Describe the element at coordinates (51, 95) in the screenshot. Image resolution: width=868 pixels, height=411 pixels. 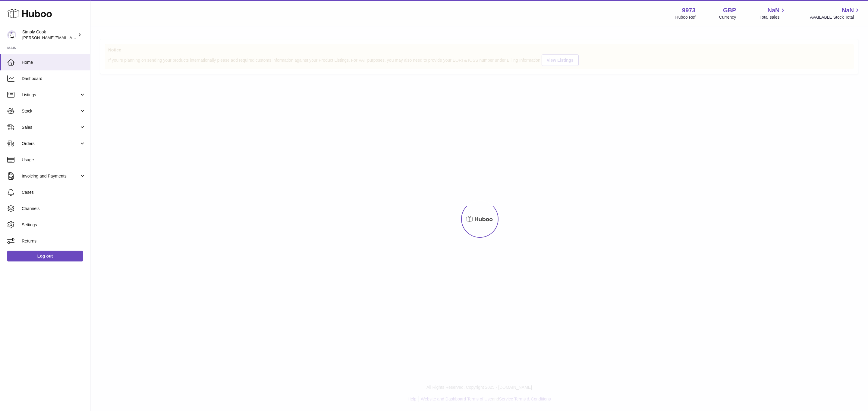
I see `span: Listings` at that location.